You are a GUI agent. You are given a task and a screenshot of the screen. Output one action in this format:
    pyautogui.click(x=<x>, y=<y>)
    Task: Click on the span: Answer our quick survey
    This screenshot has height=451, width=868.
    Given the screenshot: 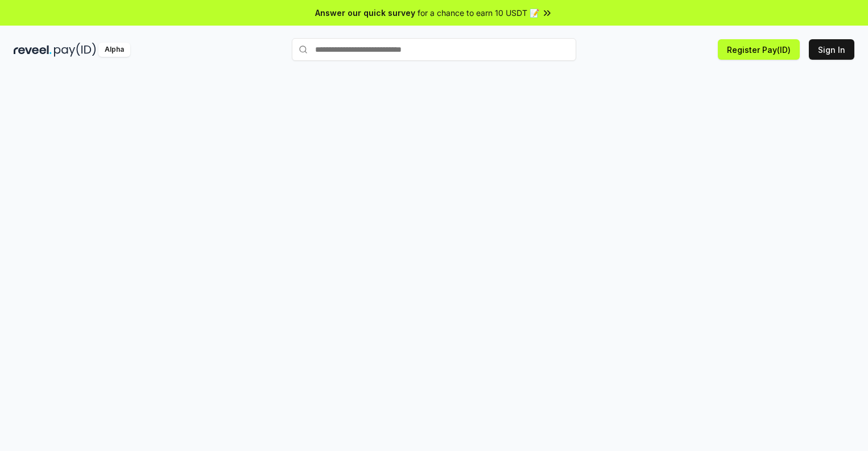 What is the action you would take?
    pyautogui.click(x=365, y=13)
    